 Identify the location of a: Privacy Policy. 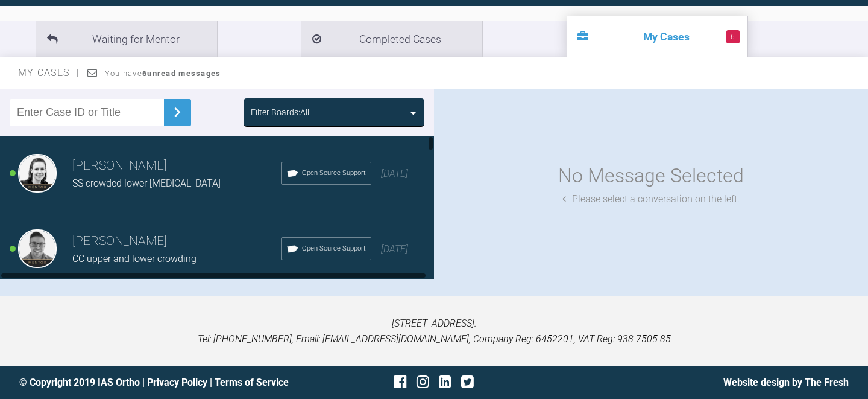
(178, 381).